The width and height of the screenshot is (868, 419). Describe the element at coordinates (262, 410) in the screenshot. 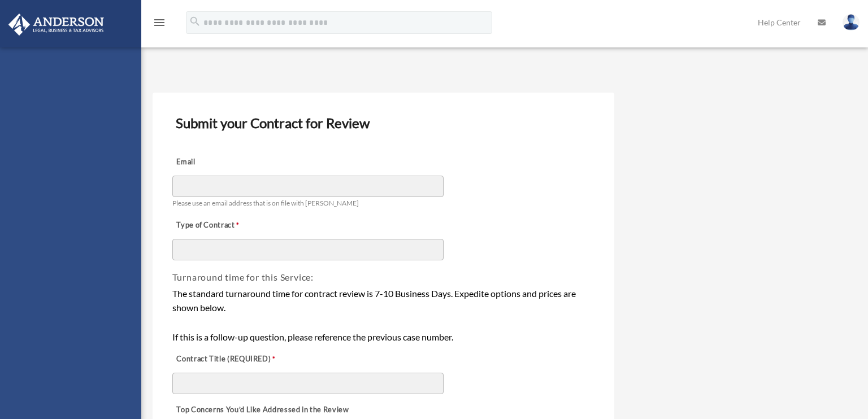

I see `label: Top Concerns You’d Like Addressed in the Review` at that location.